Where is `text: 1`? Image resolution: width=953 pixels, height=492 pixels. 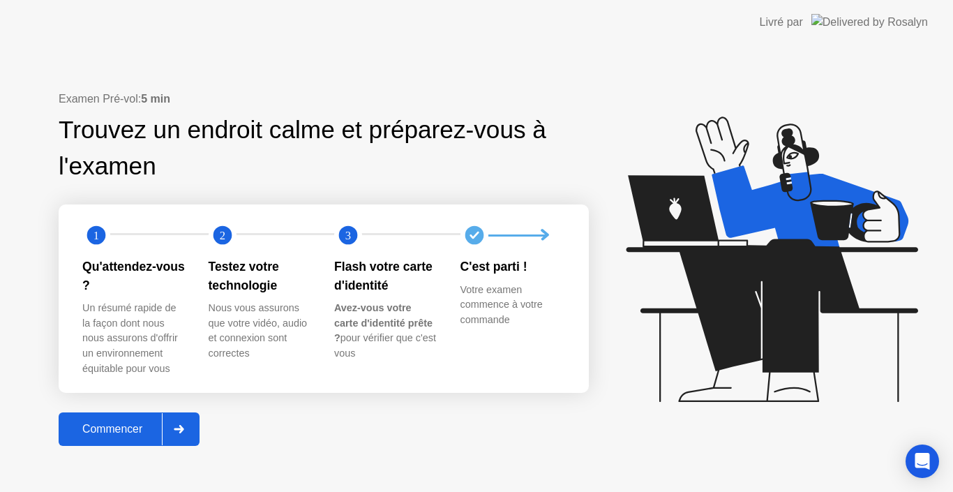 text: 1 is located at coordinates (96, 235).